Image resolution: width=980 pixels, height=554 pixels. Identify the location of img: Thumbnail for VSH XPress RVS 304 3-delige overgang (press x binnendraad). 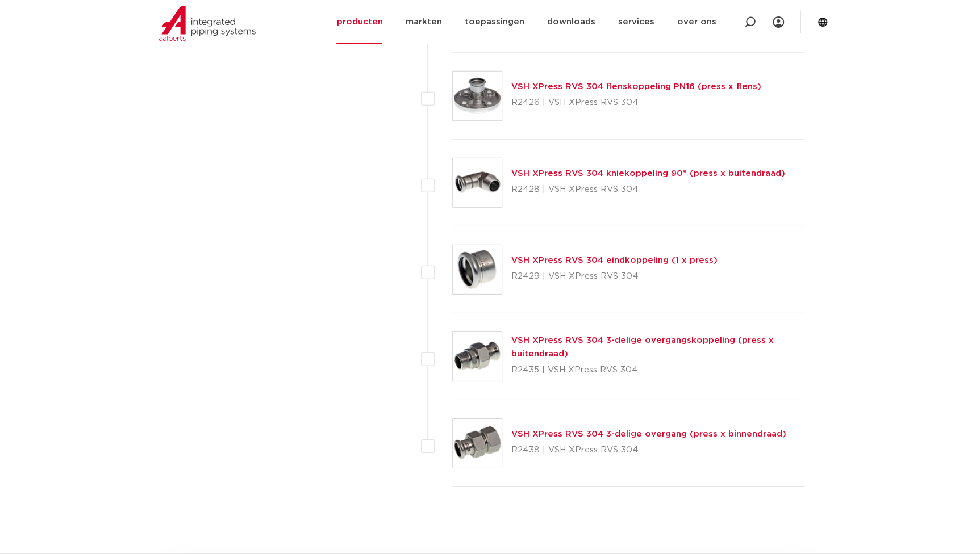
(478, 443).